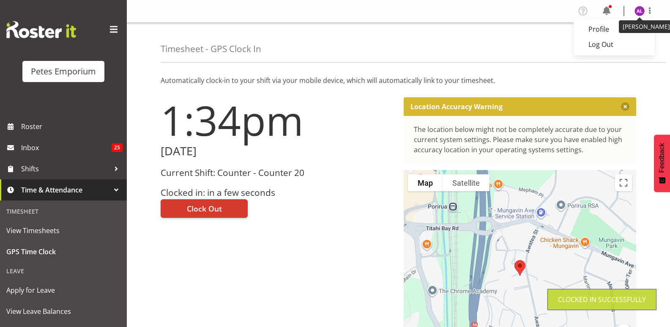 This screenshot has height=327, width=670. I want to click on button: Feedback - Show survey, so click(662, 163).